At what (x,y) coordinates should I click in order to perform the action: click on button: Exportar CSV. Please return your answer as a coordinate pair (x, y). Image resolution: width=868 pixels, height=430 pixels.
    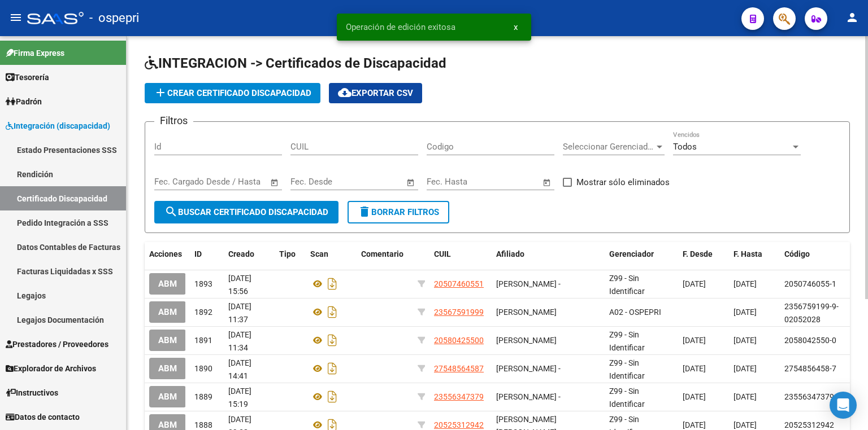
    Looking at the image, I should click on (375, 93).